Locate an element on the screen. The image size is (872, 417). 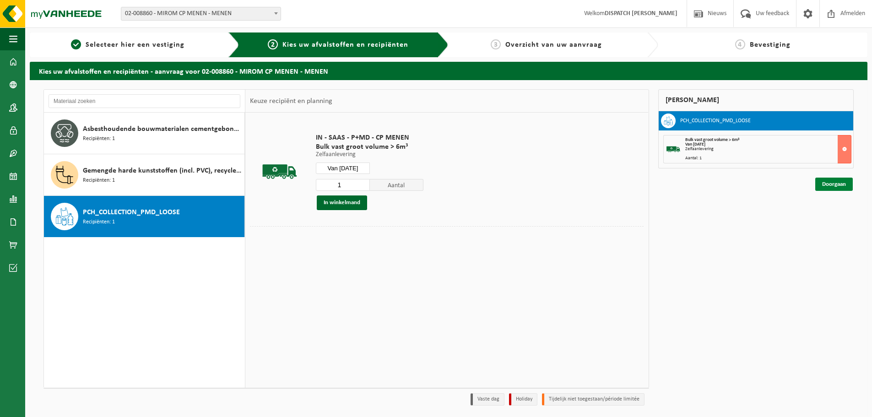
div: Aantal: 1 is located at coordinates (768, 158).